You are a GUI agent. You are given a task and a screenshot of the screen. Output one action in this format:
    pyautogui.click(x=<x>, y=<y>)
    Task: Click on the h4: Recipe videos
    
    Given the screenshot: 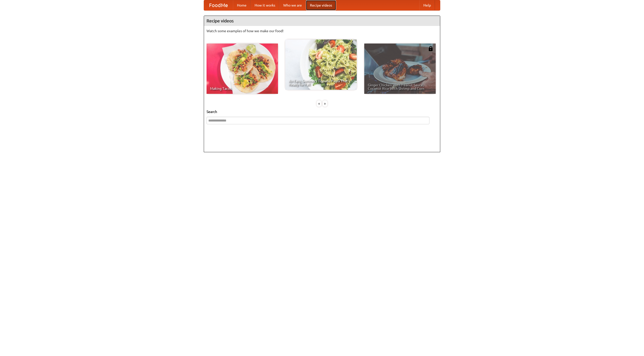 What is the action you would take?
    pyautogui.click(x=322, y=21)
    